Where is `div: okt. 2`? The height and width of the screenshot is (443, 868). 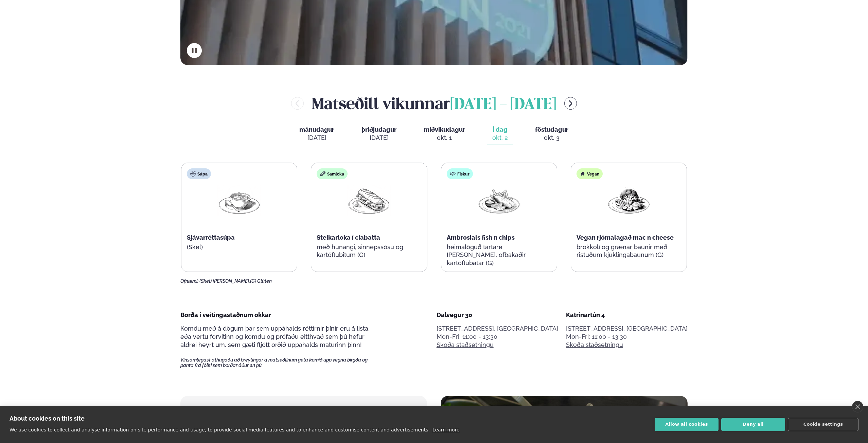 div: okt. 2 is located at coordinates (500, 138).